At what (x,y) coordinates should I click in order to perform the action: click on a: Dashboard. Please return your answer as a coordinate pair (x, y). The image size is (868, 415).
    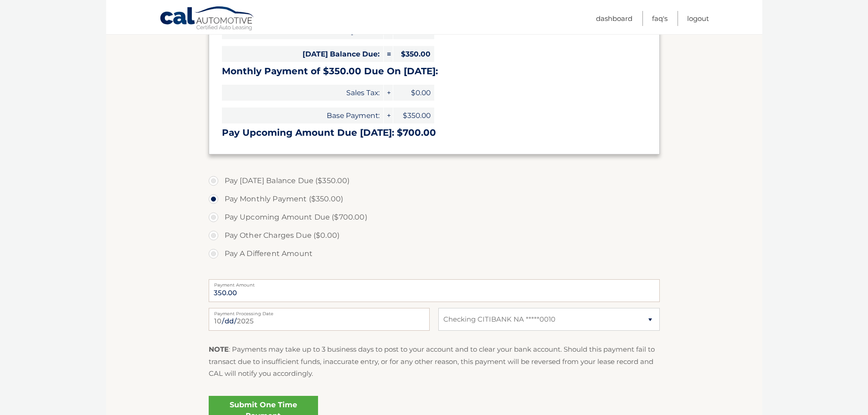
    Looking at the image, I should click on (614, 18).